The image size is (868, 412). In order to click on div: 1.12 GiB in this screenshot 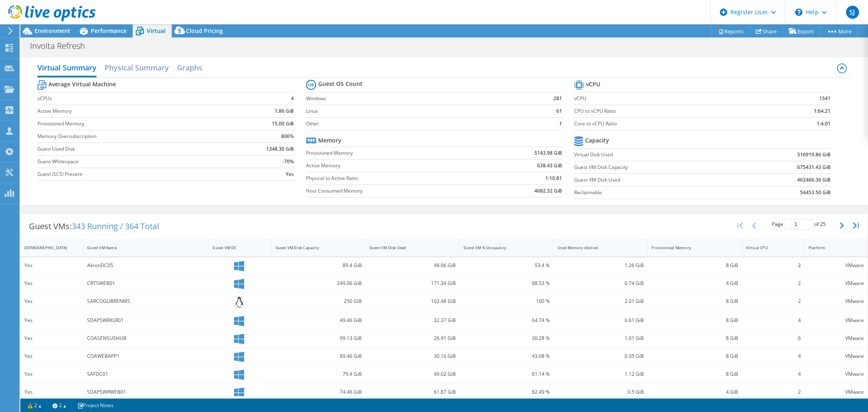, I will do `click(601, 374)`.